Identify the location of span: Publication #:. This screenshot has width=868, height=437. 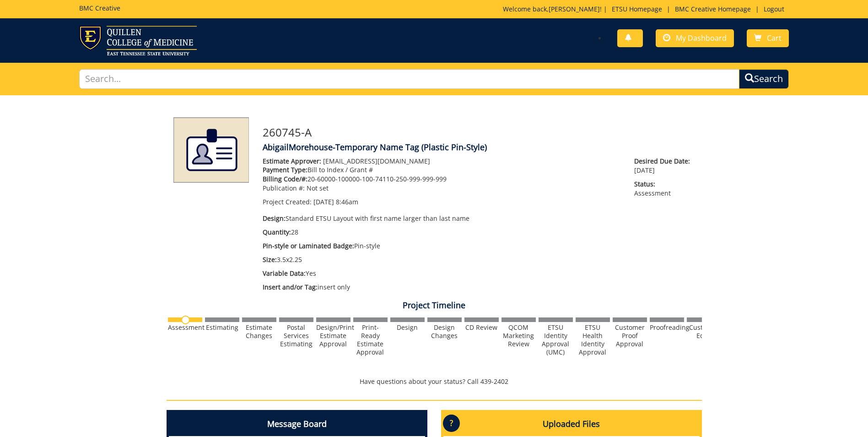
(284, 188).